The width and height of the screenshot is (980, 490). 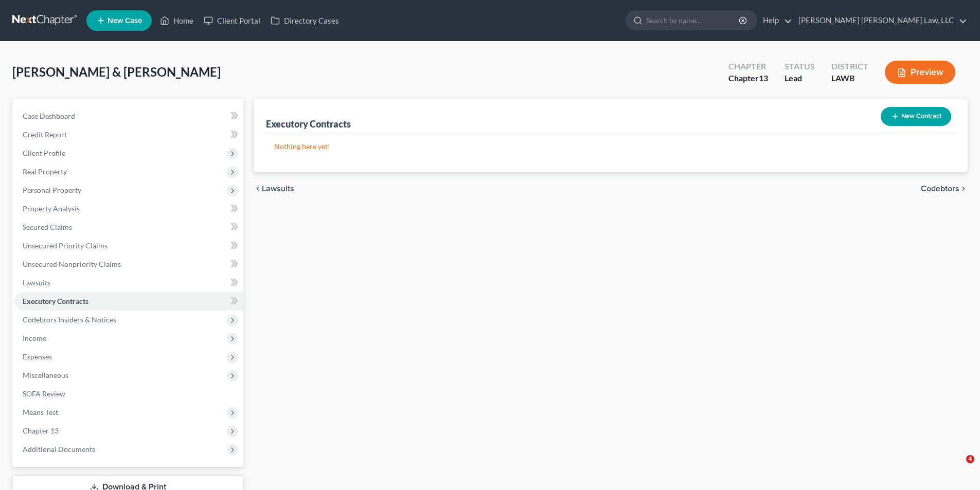 What do you see at coordinates (49, 115) in the screenshot?
I see `span: Case Dashboard` at bounding box center [49, 115].